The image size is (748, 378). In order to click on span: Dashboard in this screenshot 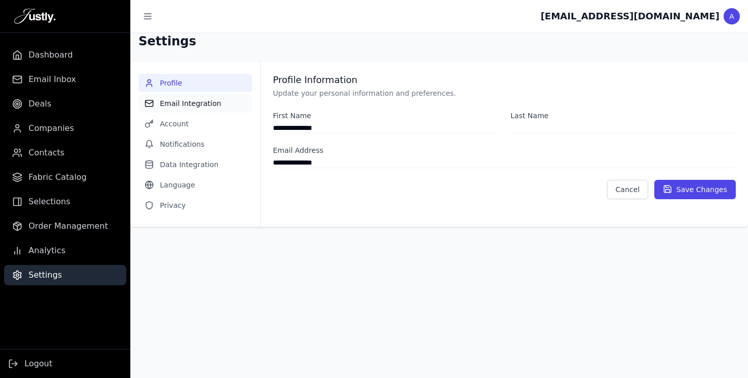, I will do `click(50, 55)`.